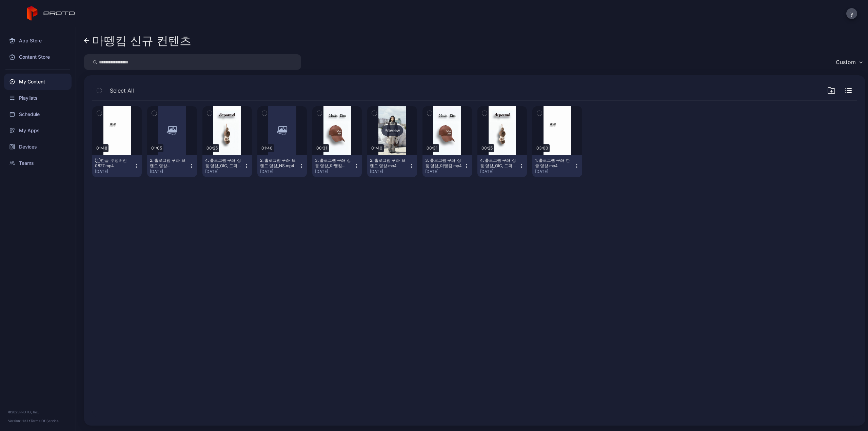 This screenshot has height=431, width=868. What do you see at coordinates (19, 421) in the screenshot?
I see `span: Version 1.13.1 •` at bounding box center [19, 421].